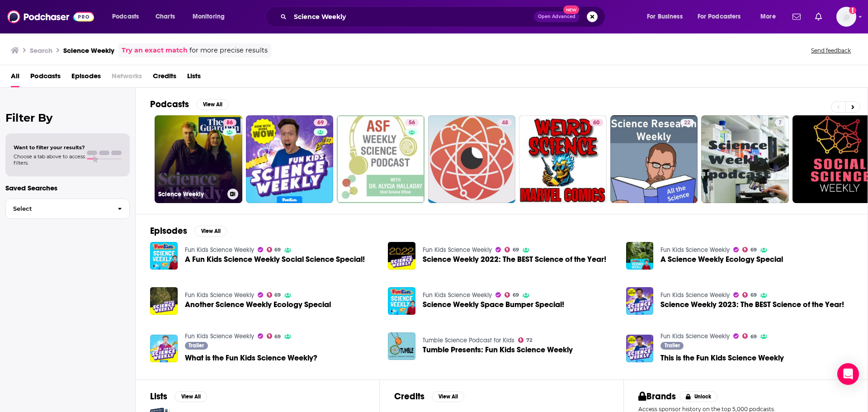 The image size is (868, 412). Describe the element at coordinates (49, 147) in the screenshot. I see `span: Want to filter your results?` at that location.